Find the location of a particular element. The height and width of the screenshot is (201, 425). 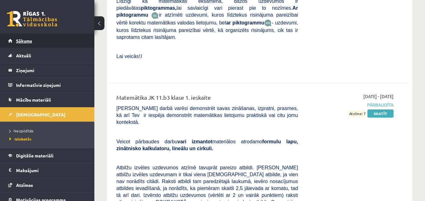

span: Veicot pārbaudes darbu materiālos atrodamo is located at coordinates (207, 145).